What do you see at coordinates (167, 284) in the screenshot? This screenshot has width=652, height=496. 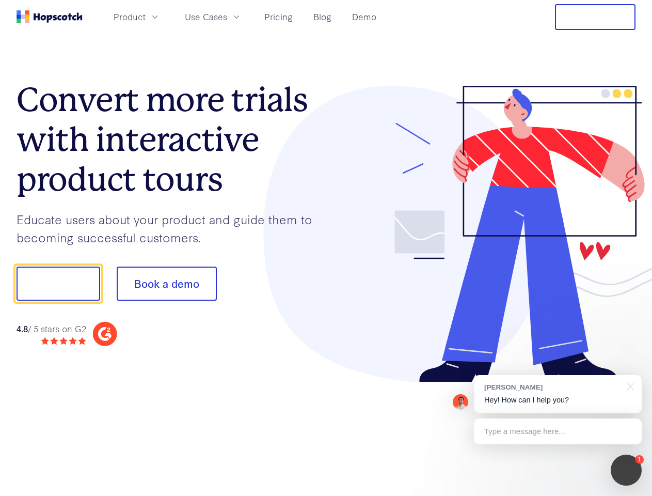 I see `a: Book a demo` at bounding box center [167, 284].